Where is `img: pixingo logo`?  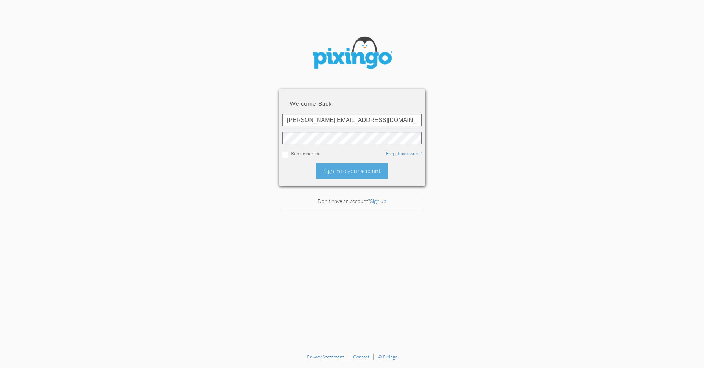 img: pixingo logo is located at coordinates (352, 54).